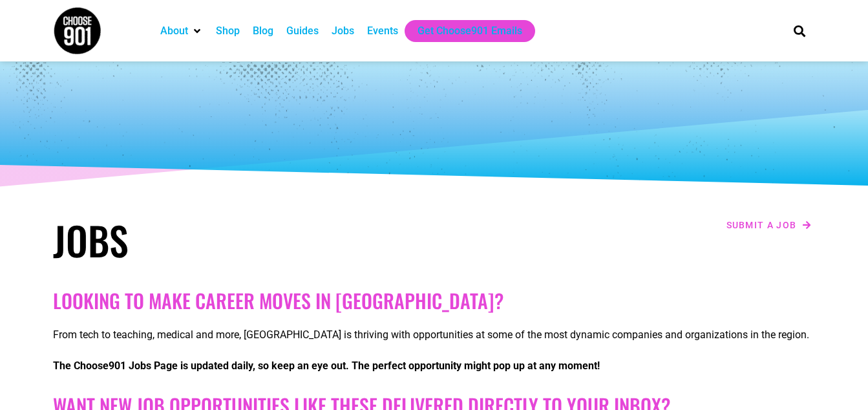 This screenshot has height=410, width=868. I want to click on div: Events, so click(383, 31).